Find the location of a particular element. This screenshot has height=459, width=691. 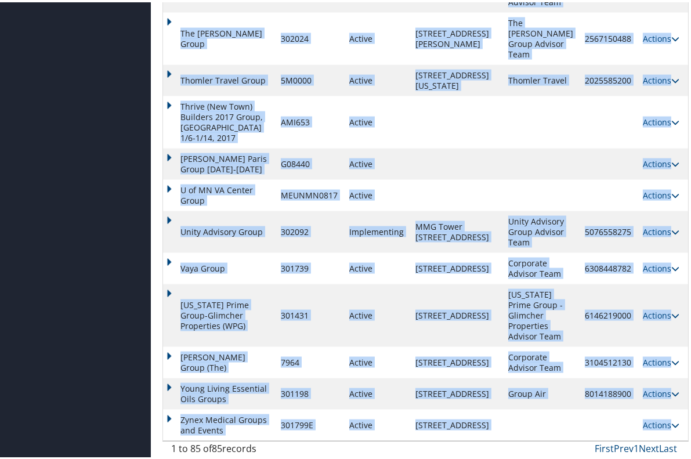

td: G08440 is located at coordinates (309, 162).